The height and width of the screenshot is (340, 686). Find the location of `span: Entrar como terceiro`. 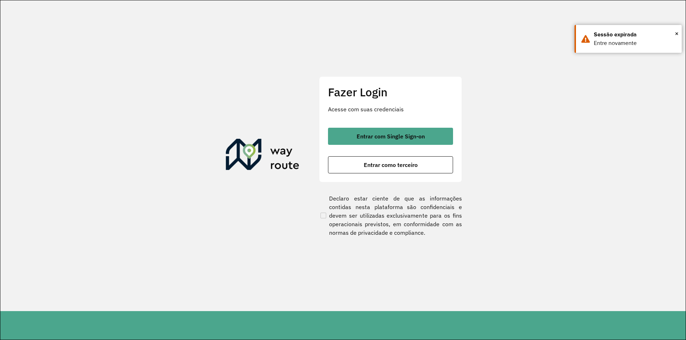

span: Entrar como terceiro is located at coordinates (390, 165).